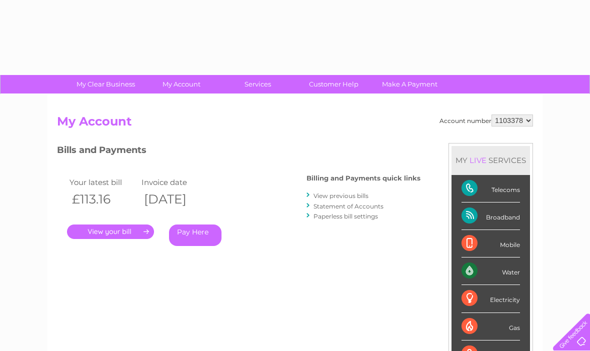  What do you see at coordinates (333, 84) in the screenshot?
I see `a: Customer Help` at bounding box center [333, 84].